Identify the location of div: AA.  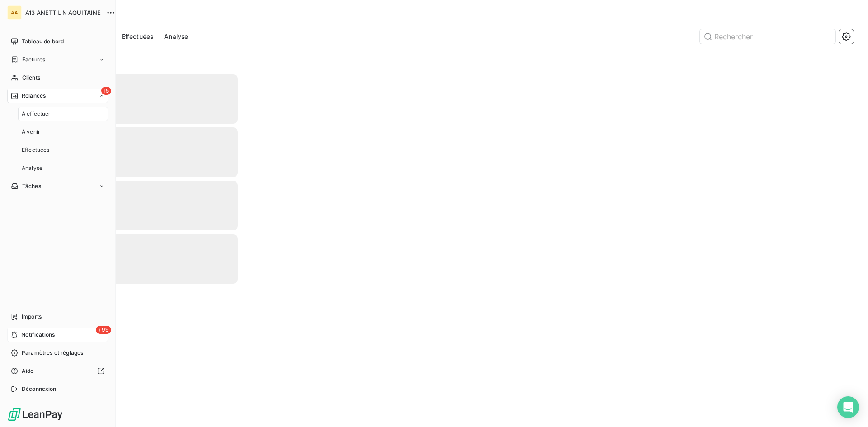
(14, 13).